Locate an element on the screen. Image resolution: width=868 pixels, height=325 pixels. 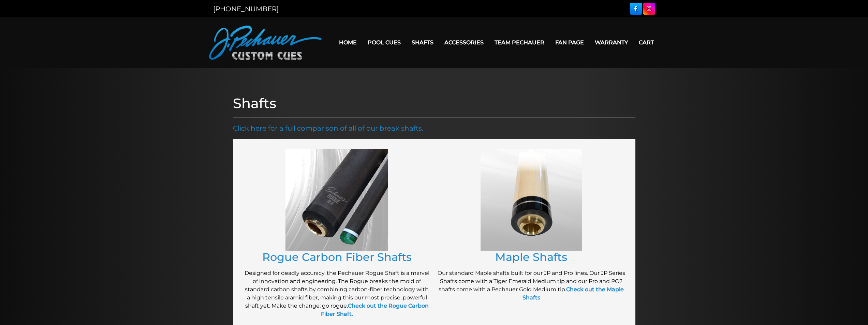
h1: Shafts is located at coordinates (434, 104).